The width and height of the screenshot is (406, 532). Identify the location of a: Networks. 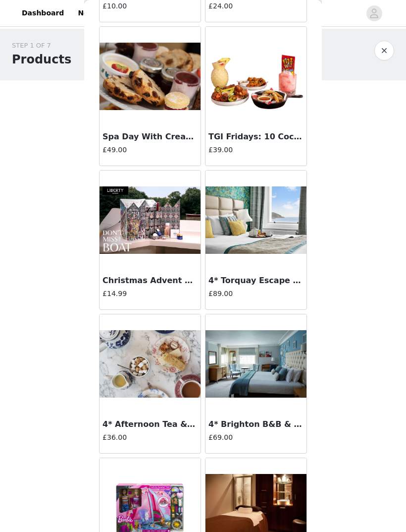
(96, 13).